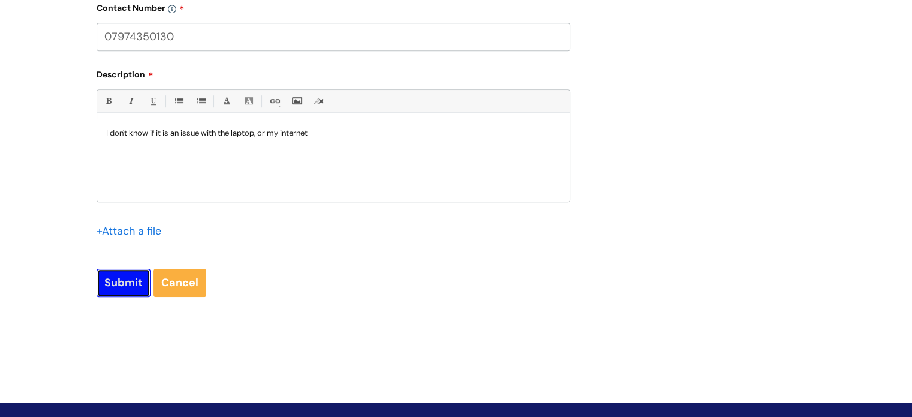 The width and height of the screenshot is (912, 417). What do you see at coordinates (108, 101) in the screenshot?
I see `a: Bold (Ctrl-B)` at bounding box center [108, 101].